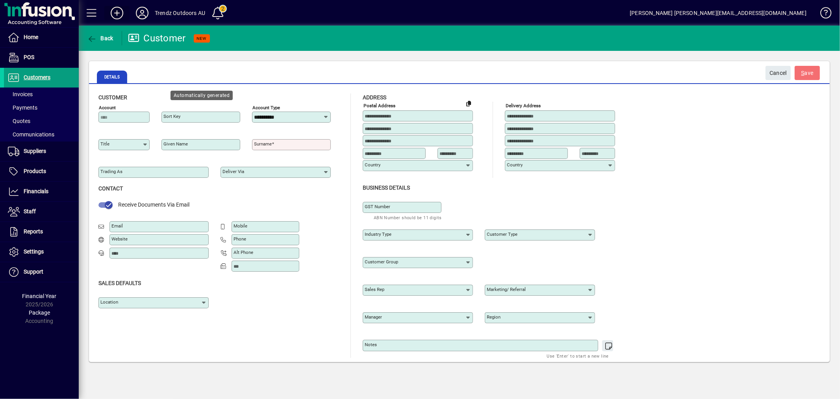 This screenshot has width=840, height=399. Describe the element at coordinates (240, 239) in the screenshot. I see `mat-label: Phone` at that location.